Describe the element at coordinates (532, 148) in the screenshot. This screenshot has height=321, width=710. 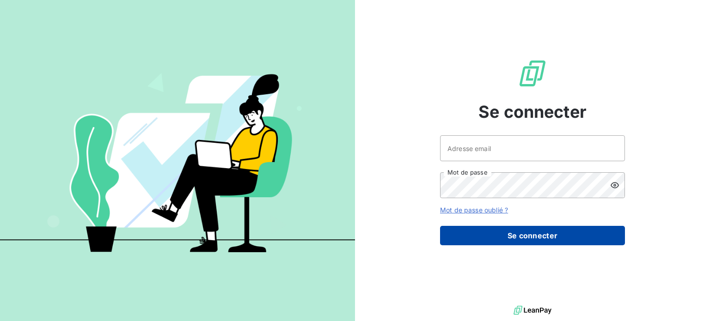
I see `input: placeholder` at that location.